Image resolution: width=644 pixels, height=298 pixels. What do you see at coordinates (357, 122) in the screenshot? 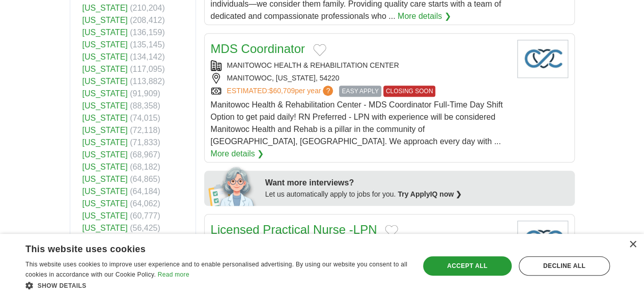
I see `span: Manitowoc Health & Rehabilitation Center - MDS Coordinator Full-Time Day Shift Option to get paid...` at bounding box center [357, 122].